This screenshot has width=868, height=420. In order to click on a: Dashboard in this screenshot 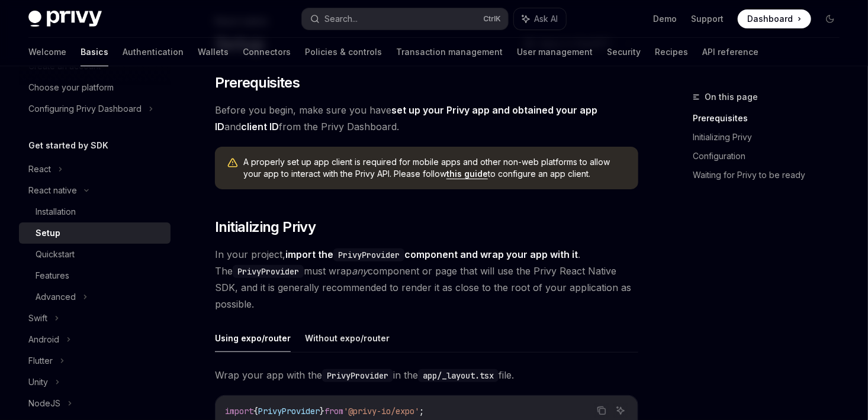, I will do `click(775, 19)`.